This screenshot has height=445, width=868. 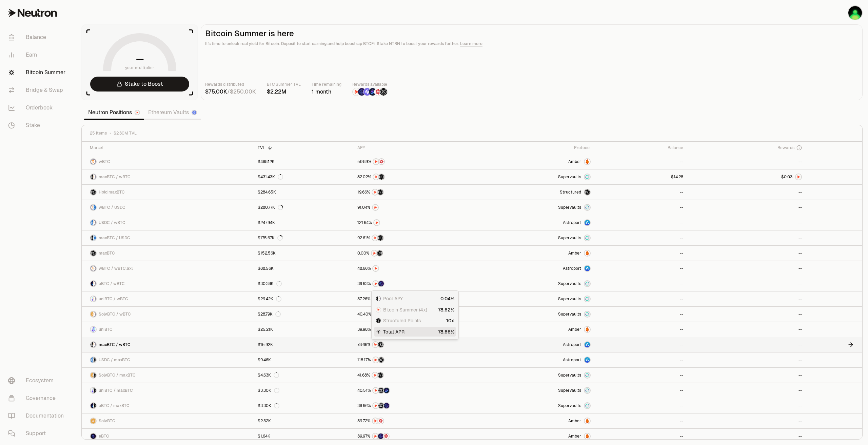 What do you see at coordinates (575, 253) in the screenshot?
I see `span: Amber` at bounding box center [575, 253].